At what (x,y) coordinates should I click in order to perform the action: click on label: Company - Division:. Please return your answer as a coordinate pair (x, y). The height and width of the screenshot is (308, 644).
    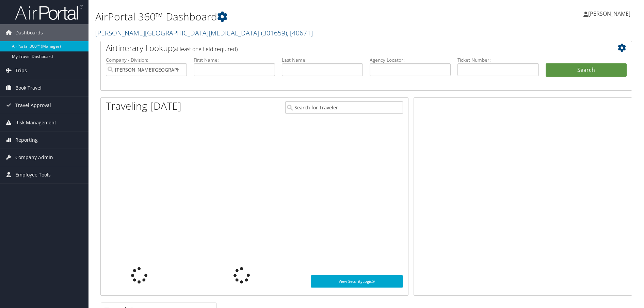
    Looking at the image, I should click on (147, 60).